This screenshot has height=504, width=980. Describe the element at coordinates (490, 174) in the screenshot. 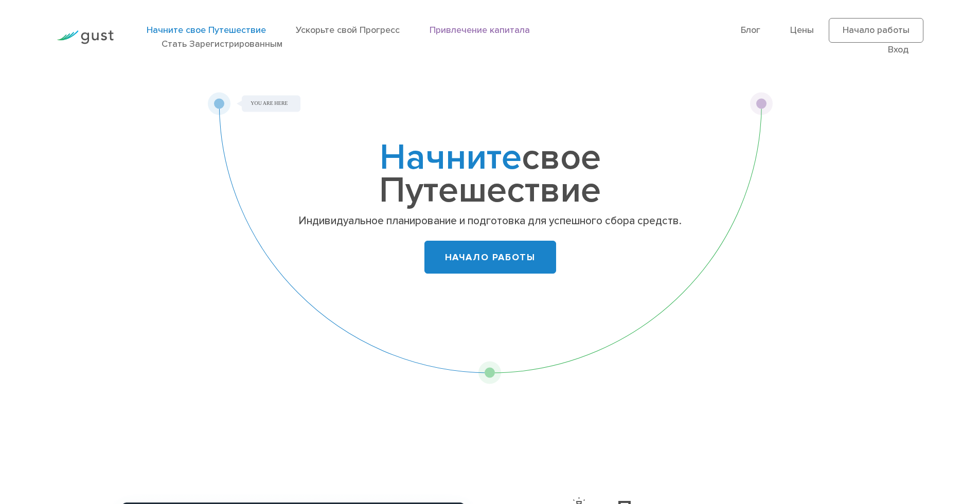

I see `h1: свое Путешествие` at that location.